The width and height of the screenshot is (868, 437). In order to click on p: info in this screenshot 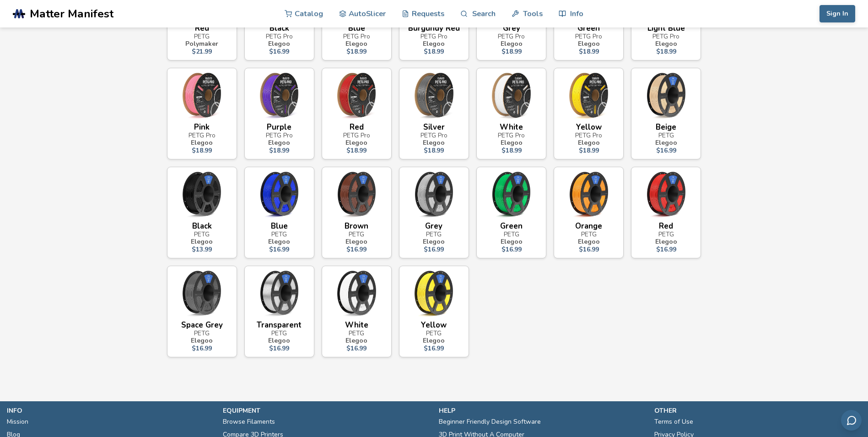, I will do `click(110, 410)`.